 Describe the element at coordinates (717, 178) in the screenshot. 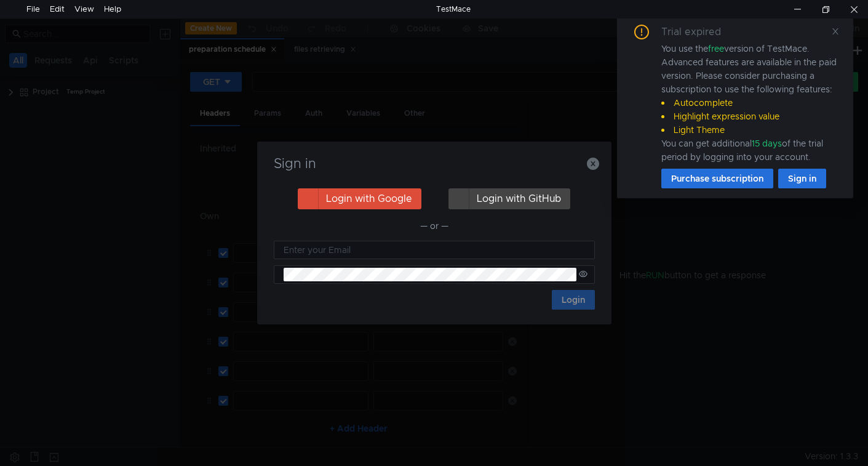

I see `button: Purchase subscription` at that location.